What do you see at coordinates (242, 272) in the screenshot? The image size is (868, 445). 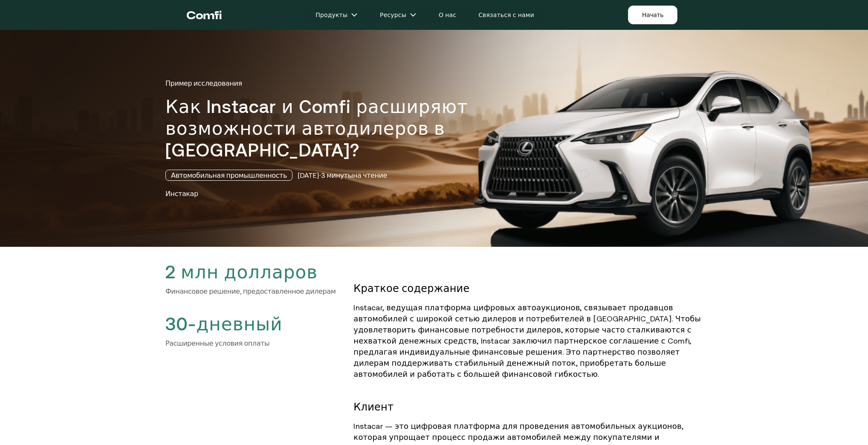 I see `font: 2 млн долларов` at bounding box center [242, 272].